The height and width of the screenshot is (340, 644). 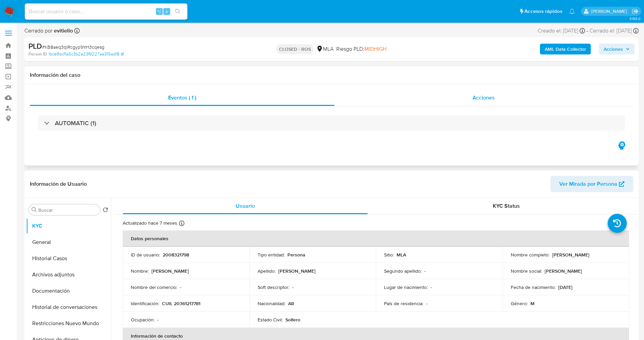 I want to click on span: Ver Mirada por Persona, so click(x=588, y=184).